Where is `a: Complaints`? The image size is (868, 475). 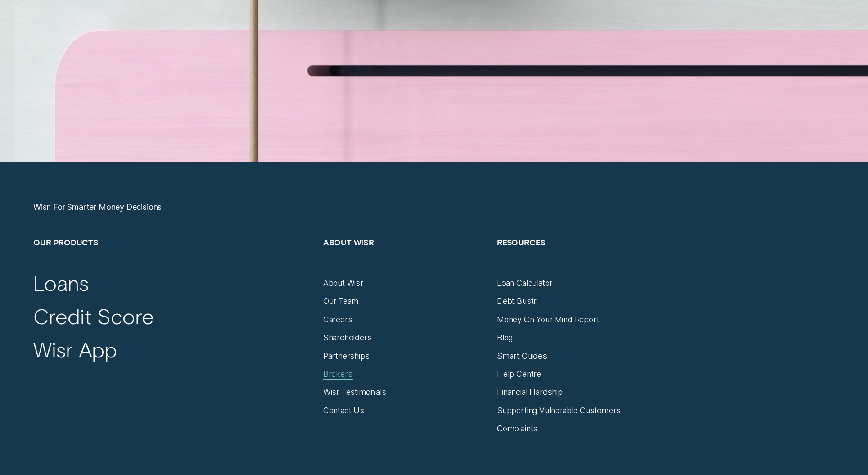 a: Complaints is located at coordinates (517, 429).